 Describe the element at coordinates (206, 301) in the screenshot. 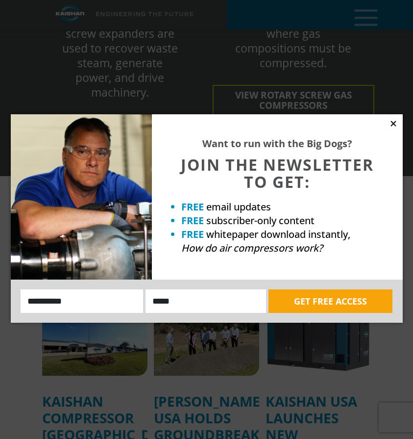

I see `input: Email` at that location.